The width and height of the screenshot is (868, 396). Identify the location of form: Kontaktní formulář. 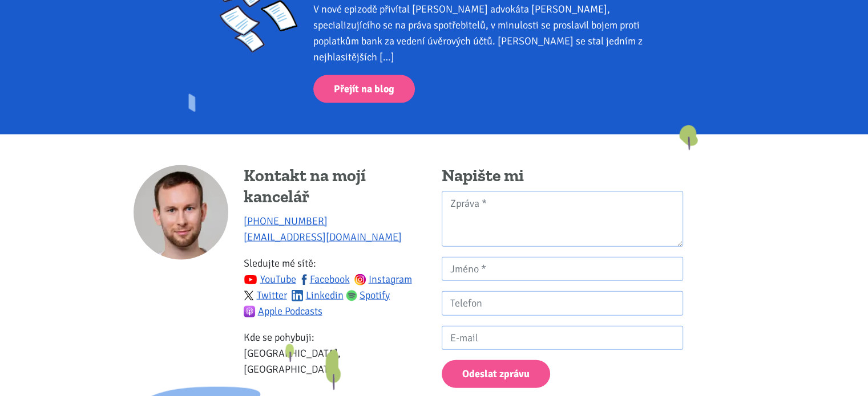
(562, 290).